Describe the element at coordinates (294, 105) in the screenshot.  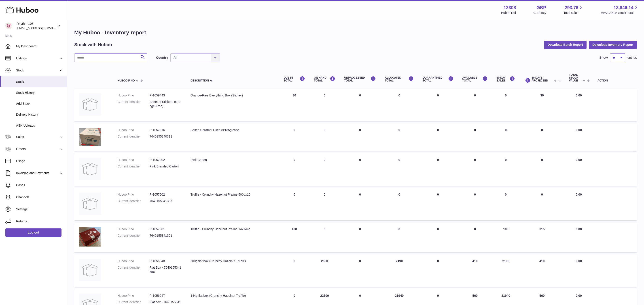
I see `td: 30` at that location.